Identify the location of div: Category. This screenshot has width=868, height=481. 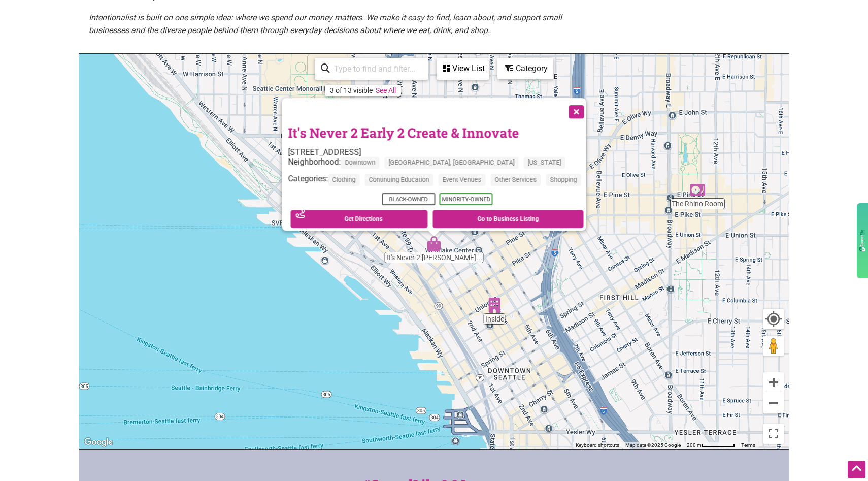
(525, 68).